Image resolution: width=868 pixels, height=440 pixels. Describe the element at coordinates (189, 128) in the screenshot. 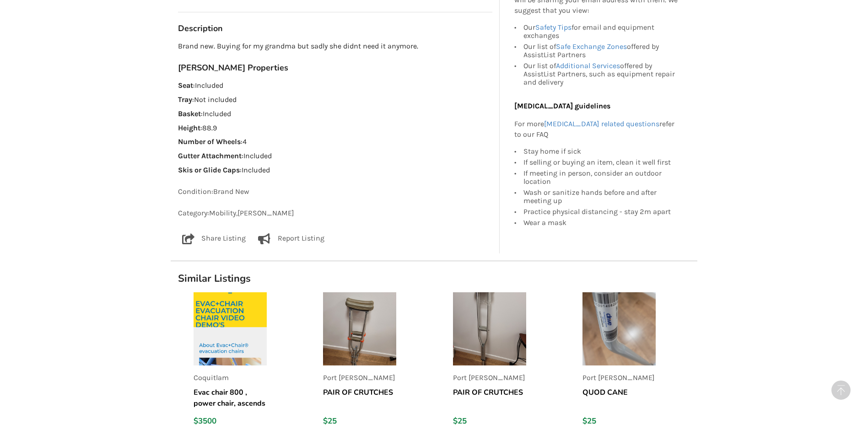

I see `strong: Height` at that location.